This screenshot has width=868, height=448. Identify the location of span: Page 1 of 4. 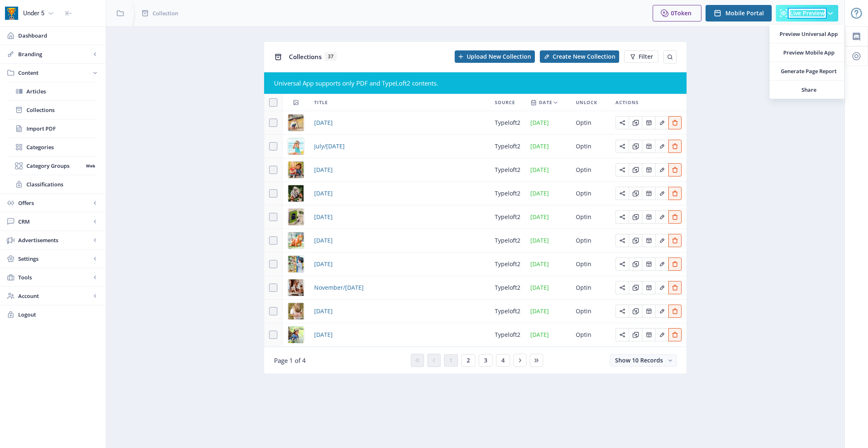
(290, 360).